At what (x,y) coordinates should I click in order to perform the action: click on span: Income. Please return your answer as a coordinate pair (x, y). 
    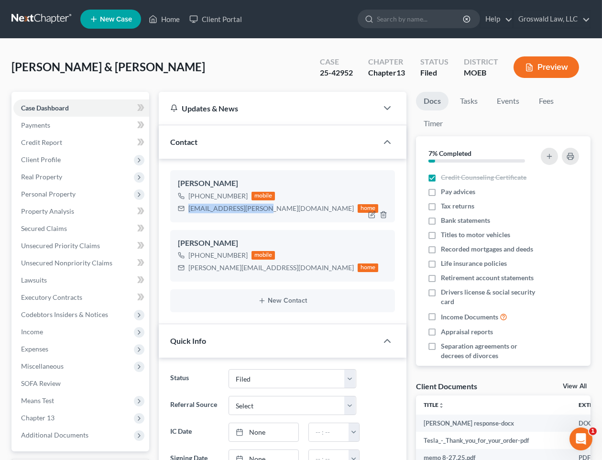
    Looking at the image, I should click on (32, 331).